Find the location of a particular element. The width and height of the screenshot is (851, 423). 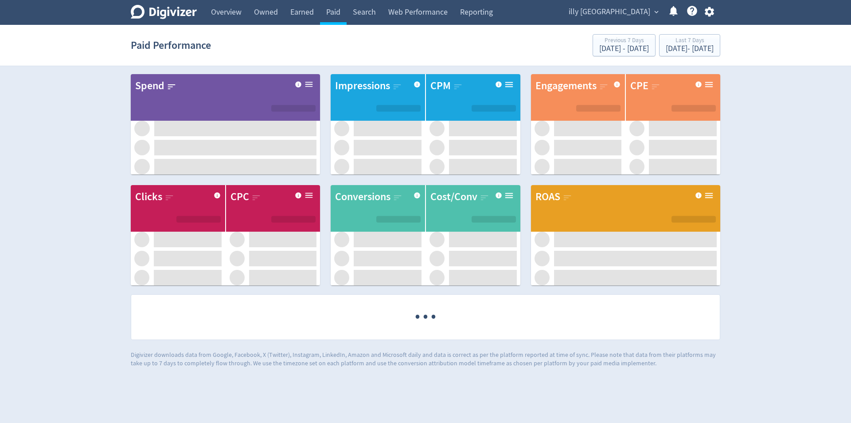

h1: Paid Performance is located at coordinates (171, 45).